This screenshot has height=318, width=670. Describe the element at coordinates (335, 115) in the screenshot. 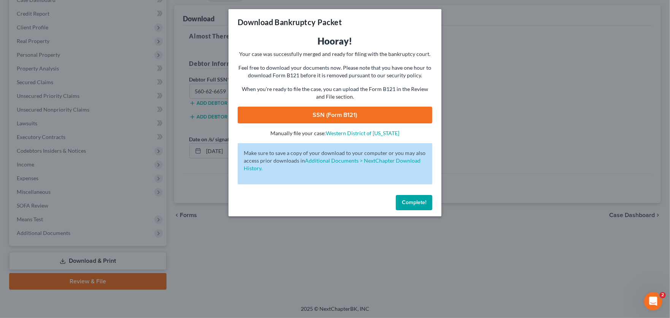

I see `a: SSN (Form B121)` at that location.